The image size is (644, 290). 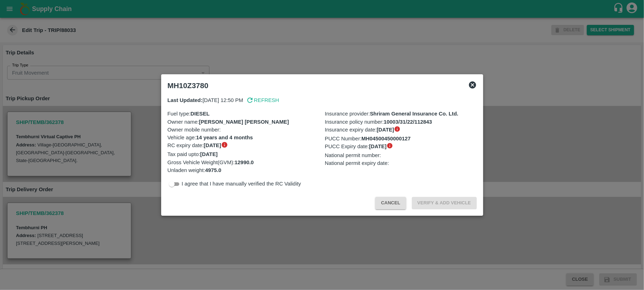 What do you see at coordinates (213, 170) in the screenshot?
I see `b: 4975.0` at bounding box center [213, 170].